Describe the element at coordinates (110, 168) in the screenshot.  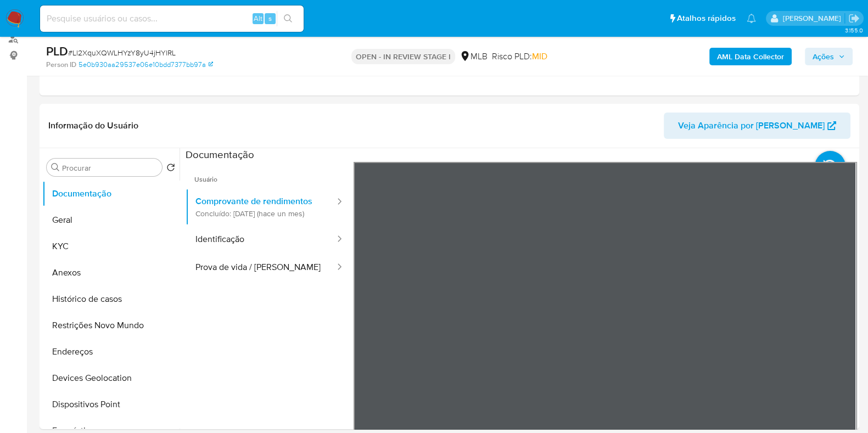
I see `input: Procurar` at that location.